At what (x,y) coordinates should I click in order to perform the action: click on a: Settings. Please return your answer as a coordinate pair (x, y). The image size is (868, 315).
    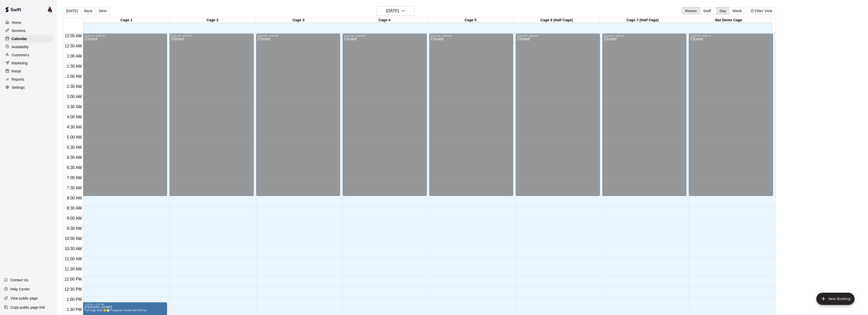
    Looking at the image, I should click on (29, 87).